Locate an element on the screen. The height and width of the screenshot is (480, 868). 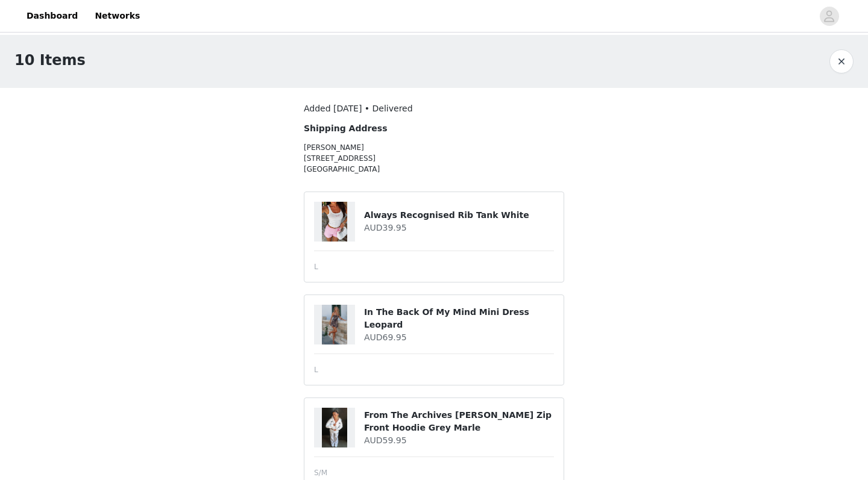
img: In The Back Of My Mind Mini Dress Leopard is located at coordinates (335, 325).